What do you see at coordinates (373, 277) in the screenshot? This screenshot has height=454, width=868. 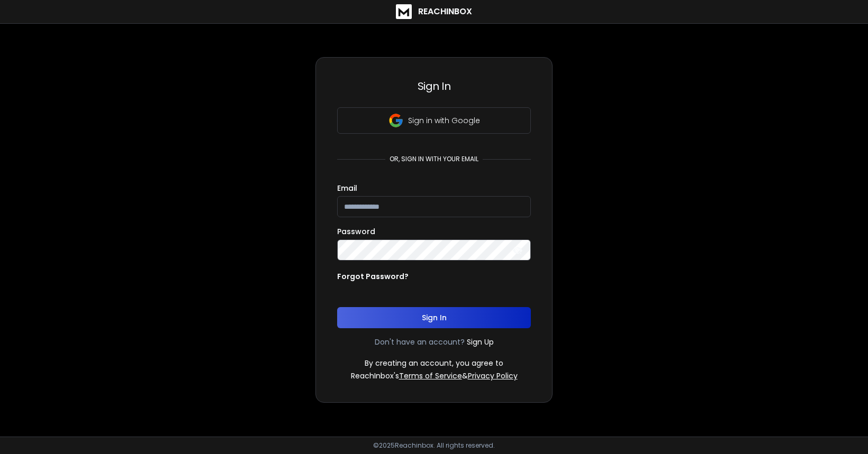 I see `p: Forgot Password?` at bounding box center [373, 277].